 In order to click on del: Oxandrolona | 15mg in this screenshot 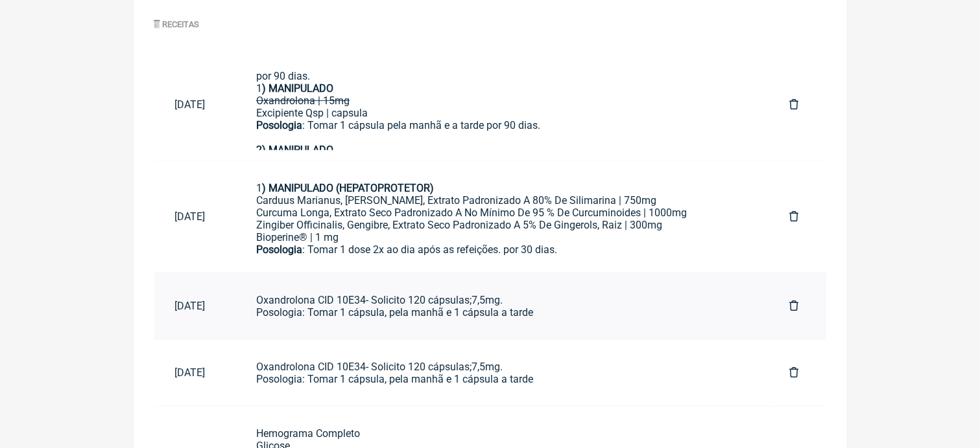, I will do `click(303, 100)`.